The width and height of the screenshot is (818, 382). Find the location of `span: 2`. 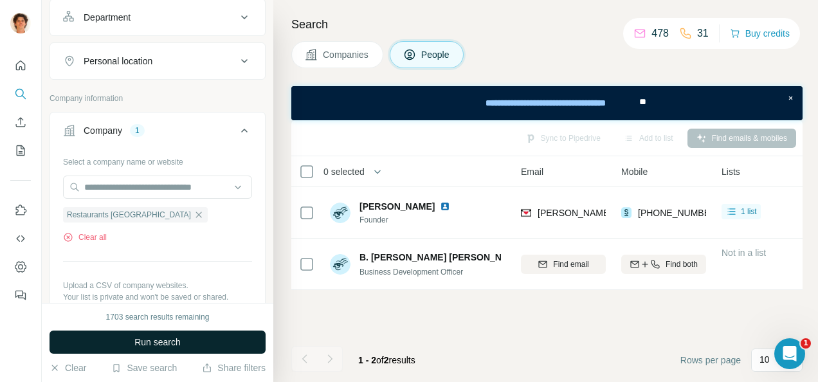

span: 2 is located at coordinates (386, 360).